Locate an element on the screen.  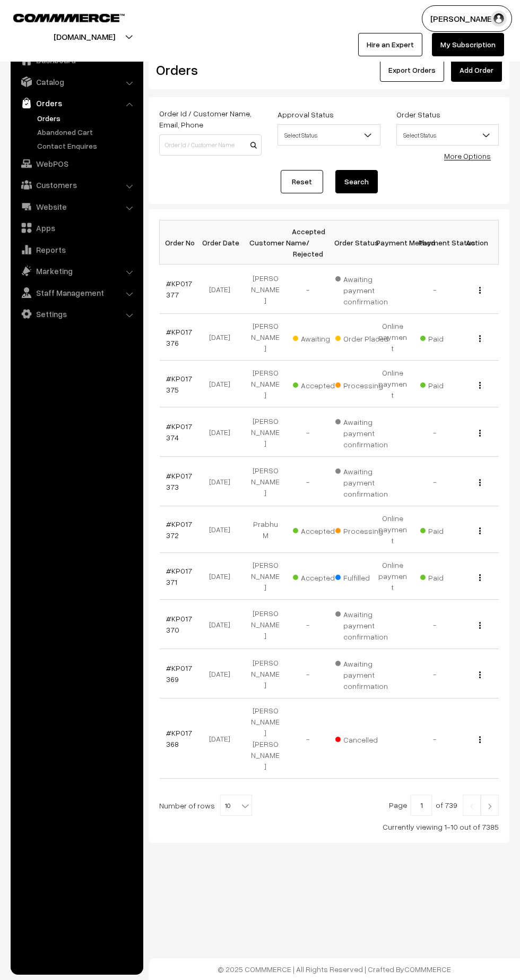
div: Currently viewing 1-10 out of 7385 is located at coordinates (329, 826).